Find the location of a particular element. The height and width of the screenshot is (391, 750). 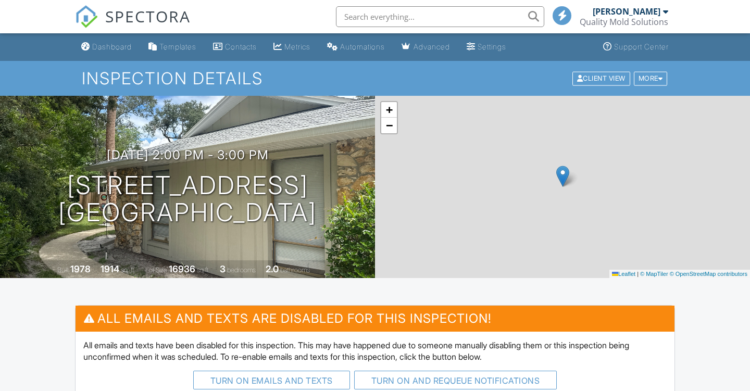

a: © MapTiler is located at coordinates (654, 274).